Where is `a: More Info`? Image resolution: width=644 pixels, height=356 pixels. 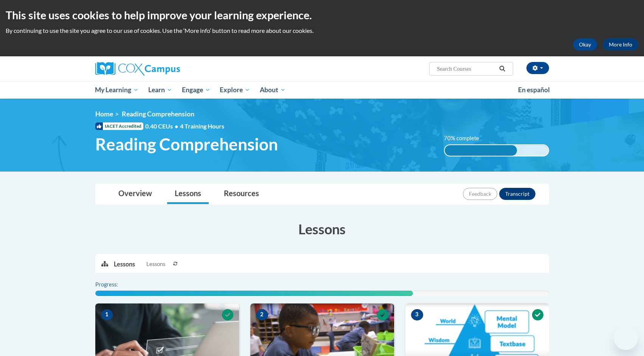
a: More Info is located at coordinates (621, 45).